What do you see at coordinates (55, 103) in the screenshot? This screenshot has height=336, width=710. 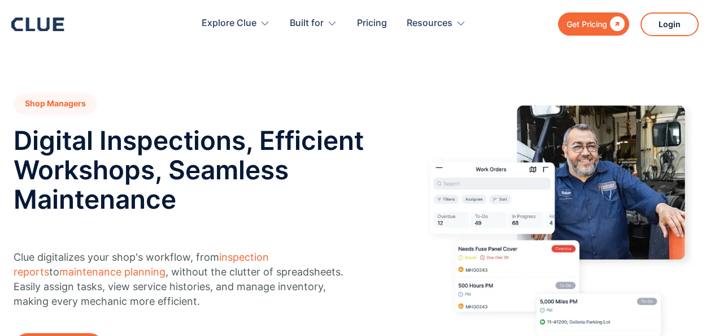 I see `h1: Shop Managers` at bounding box center [55, 103].